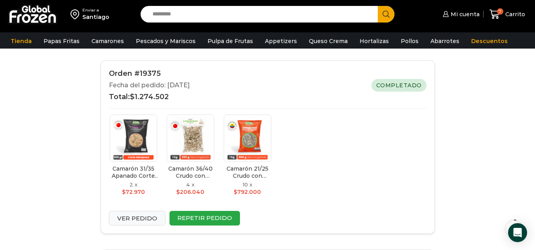  I want to click on a: Pollos, so click(409, 41).